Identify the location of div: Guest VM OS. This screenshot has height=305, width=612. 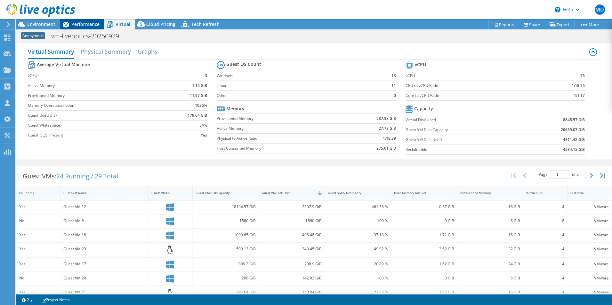
(166, 193).